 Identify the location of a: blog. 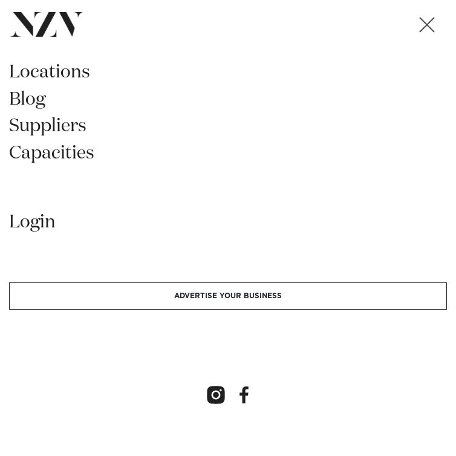
(228, 104).